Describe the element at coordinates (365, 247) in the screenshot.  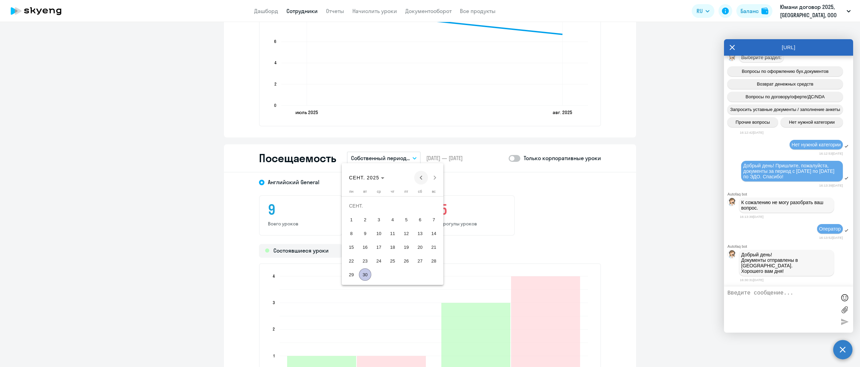
I see `span: 16` at that location.